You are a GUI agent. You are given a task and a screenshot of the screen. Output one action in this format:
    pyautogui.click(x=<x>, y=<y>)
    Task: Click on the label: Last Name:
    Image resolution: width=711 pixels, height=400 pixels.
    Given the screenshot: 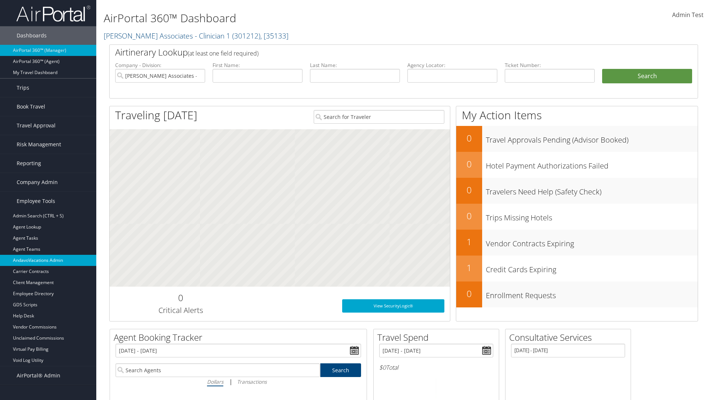 What is the action you would take?
    pyautogui.click(x=355, y=65)
    